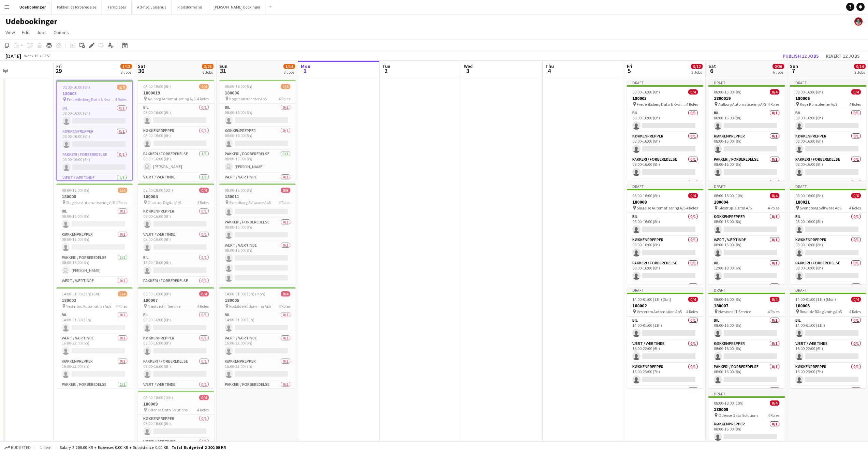  I want to click on app-card-role: Køkkenprepper0/116:00-23:00 (7h), so click(94, 369).